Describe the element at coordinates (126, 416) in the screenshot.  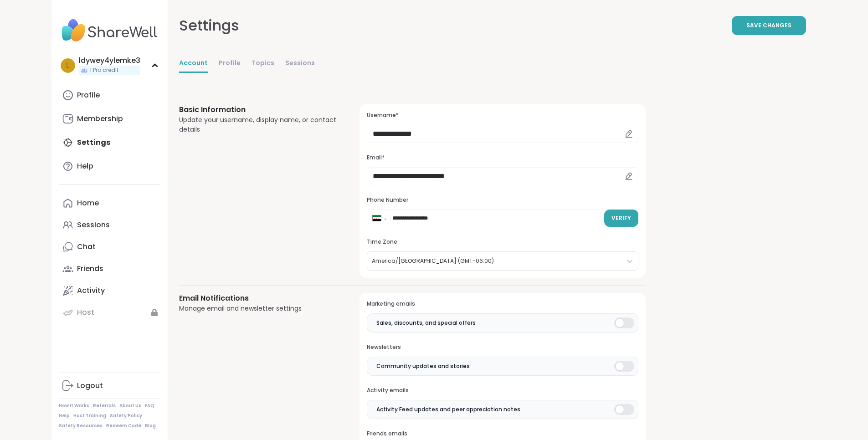
I see `a: Safety Policy` at that location.